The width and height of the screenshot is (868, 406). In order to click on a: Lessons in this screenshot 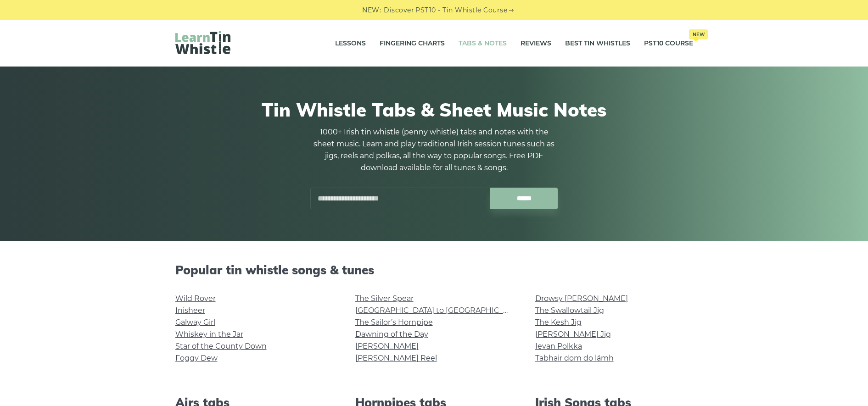, I will do `click(350, 43)`.